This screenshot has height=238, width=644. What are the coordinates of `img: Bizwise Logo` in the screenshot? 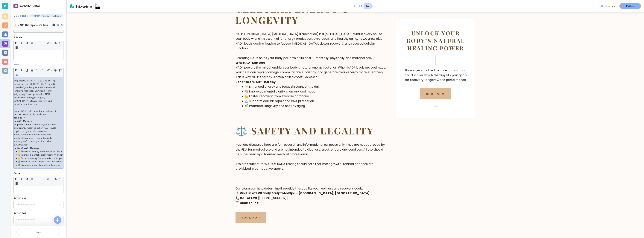 It's located at (81, 6).